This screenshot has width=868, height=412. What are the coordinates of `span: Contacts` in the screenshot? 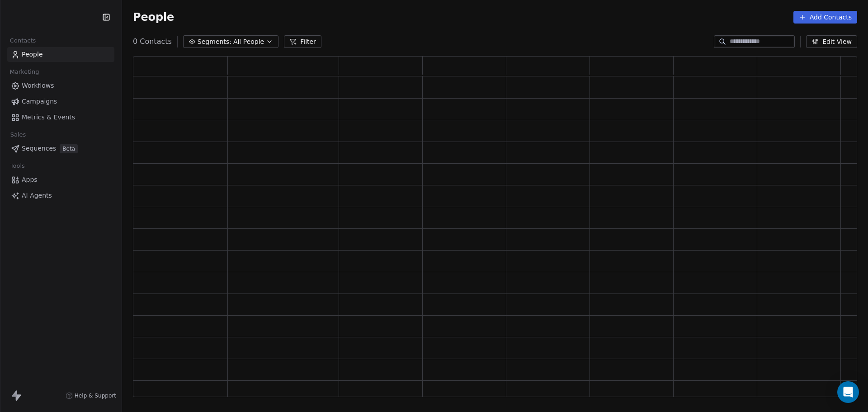 It's located at (23, 40).